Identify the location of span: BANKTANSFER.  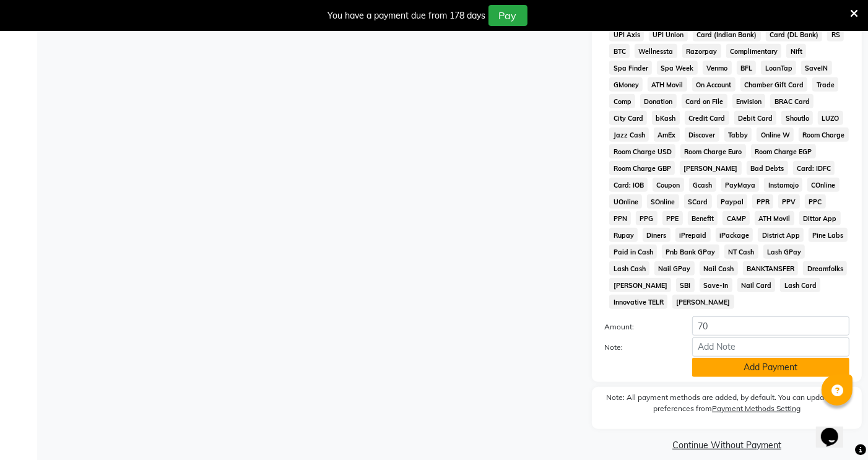
(771, 268).